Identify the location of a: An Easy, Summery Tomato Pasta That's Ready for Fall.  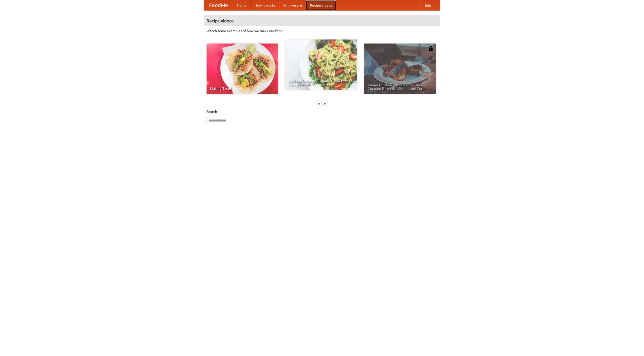
(321, 64).